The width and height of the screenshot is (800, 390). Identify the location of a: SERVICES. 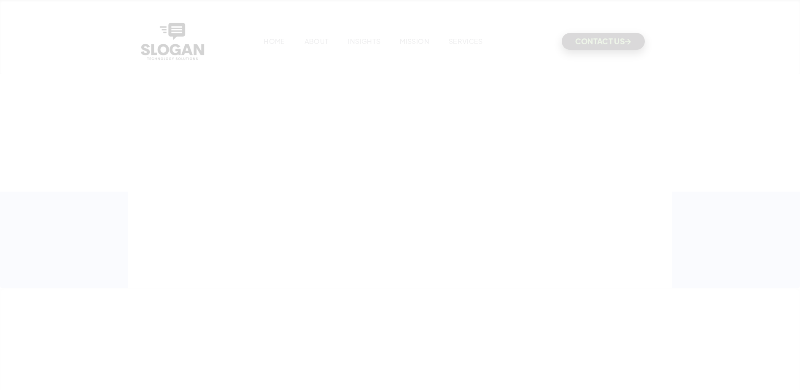
(466, 41).